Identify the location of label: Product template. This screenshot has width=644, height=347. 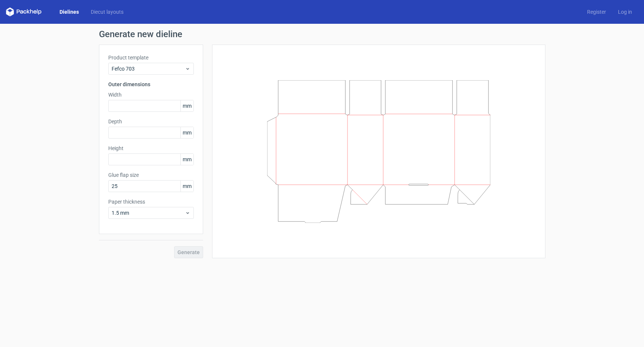
(151, 58).